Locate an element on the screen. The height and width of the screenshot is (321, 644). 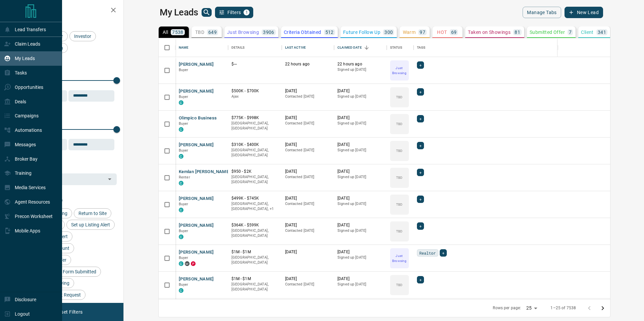
span: Return to Site is located at coordinates (93, 213).